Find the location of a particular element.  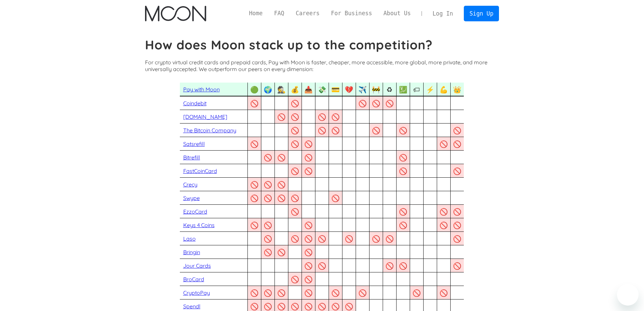

a: Careers is located at coordinates (308, 13).